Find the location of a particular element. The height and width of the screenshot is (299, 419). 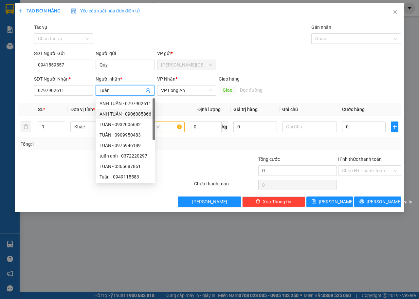

span: VP Nhận is located at coordinates (166, 79).